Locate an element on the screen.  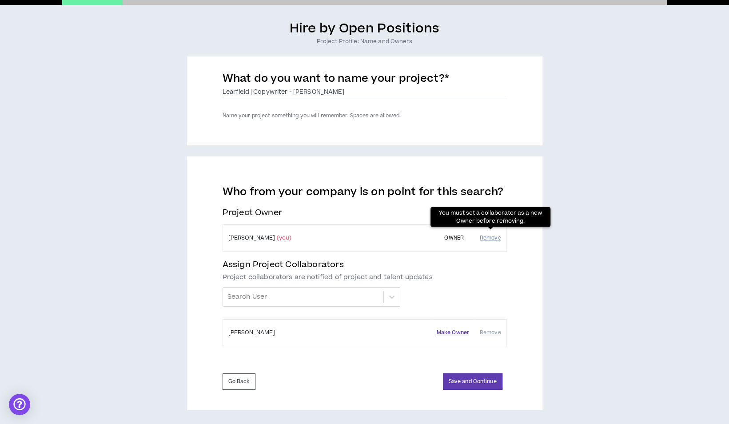
label: Name your project something you will remember. Spaces are allowed! is located at coordinates (312, 116).